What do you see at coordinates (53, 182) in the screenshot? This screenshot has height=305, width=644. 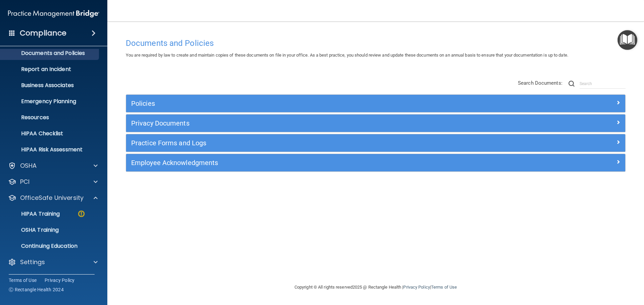 I see `a: PCI` at bounding box center [53, 182].